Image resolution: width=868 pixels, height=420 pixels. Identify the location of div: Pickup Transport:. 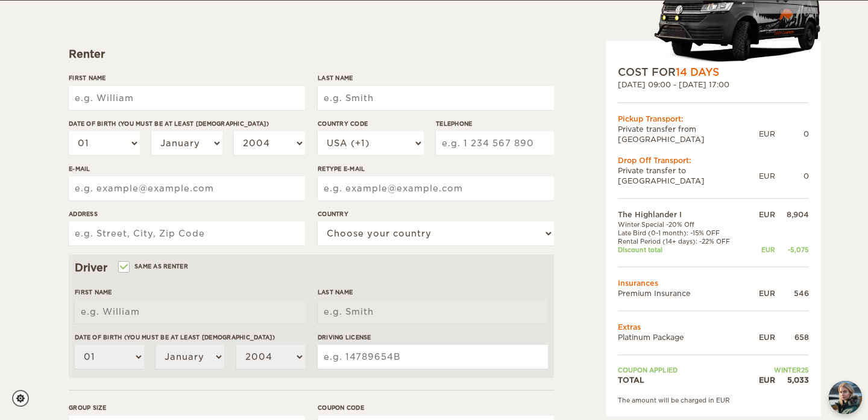
(713, 119).